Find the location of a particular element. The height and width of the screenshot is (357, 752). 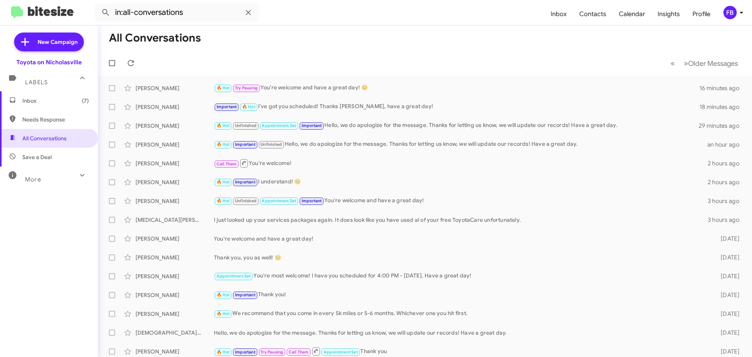

div: Thank you! is located at coordinates (461, 294).